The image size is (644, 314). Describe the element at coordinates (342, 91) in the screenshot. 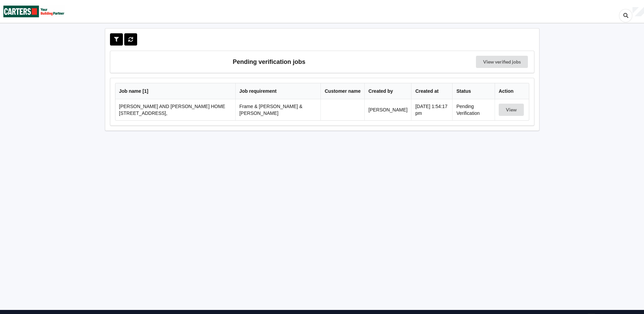

I see `th: Customer name` at that location.